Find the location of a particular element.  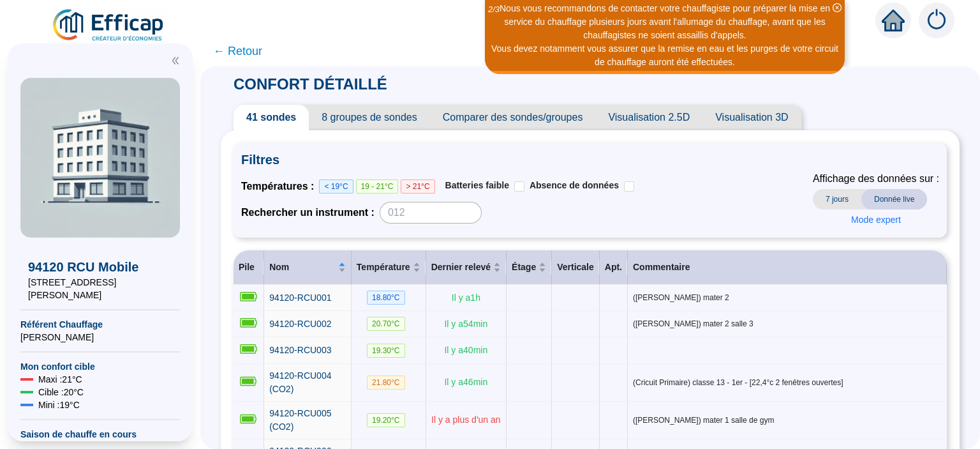

div: Nous vous recommandons de contacter votre chauffagiste pour préparer la mise en service du chauff... is located at coordinates (665, 21).